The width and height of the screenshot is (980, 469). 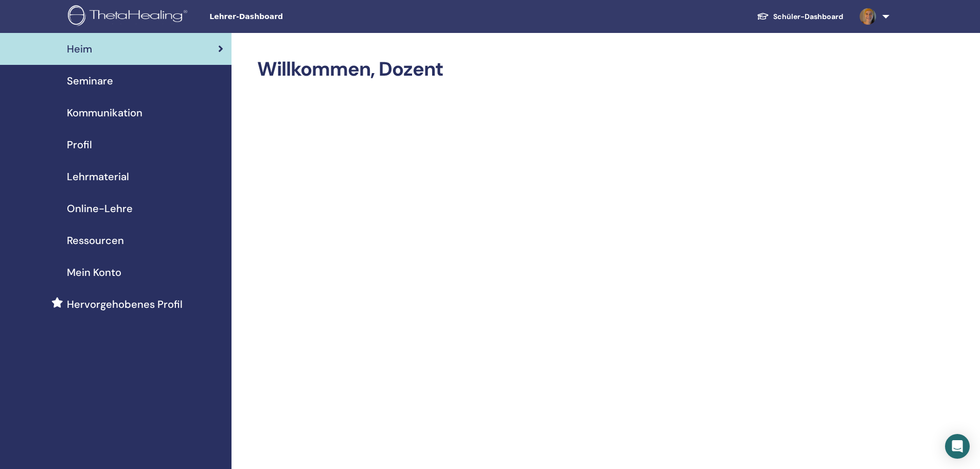 I want to click on h2: Willkommen, Dozent, so click(x=565, y=69).